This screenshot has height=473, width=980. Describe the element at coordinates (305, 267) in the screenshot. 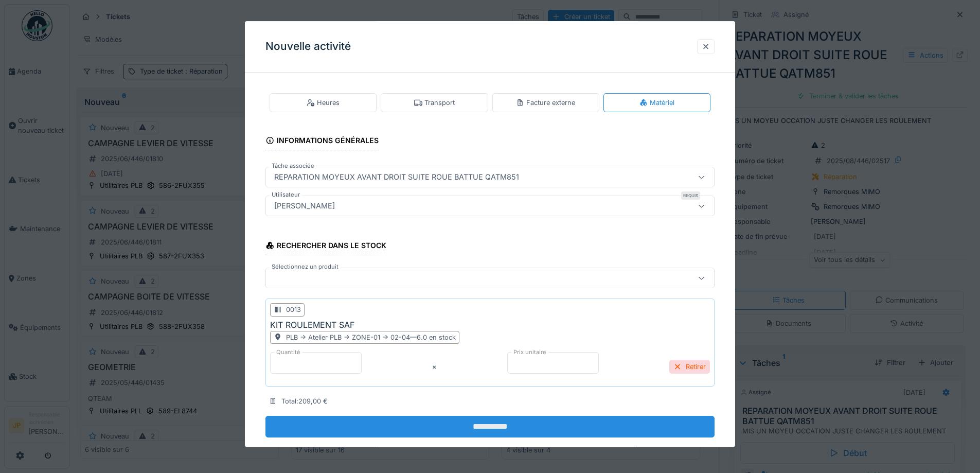

I see `label: Sélectionnez un produit` at that location.